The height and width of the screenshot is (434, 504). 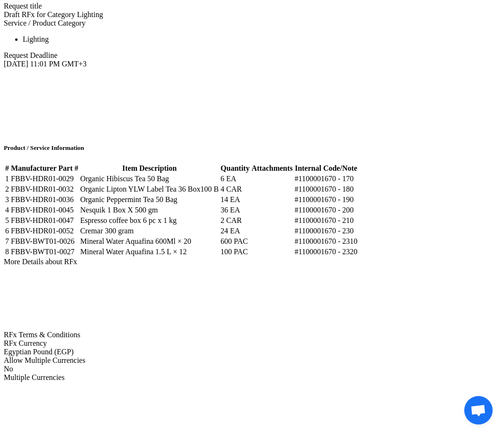 What do you see at coordinates (252, 368) in the screenshot?
I see `div: No` at bounding box center [252, 368].